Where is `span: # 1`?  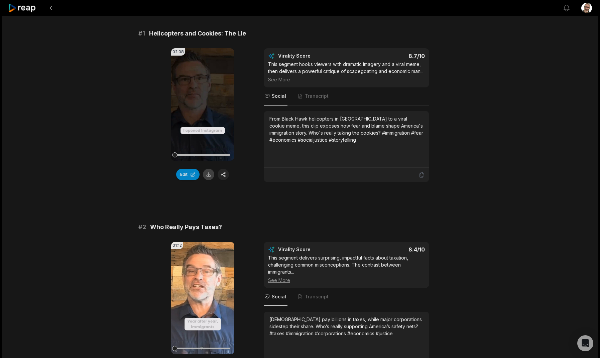 span: # 1 is located at coordinates (142, 33).